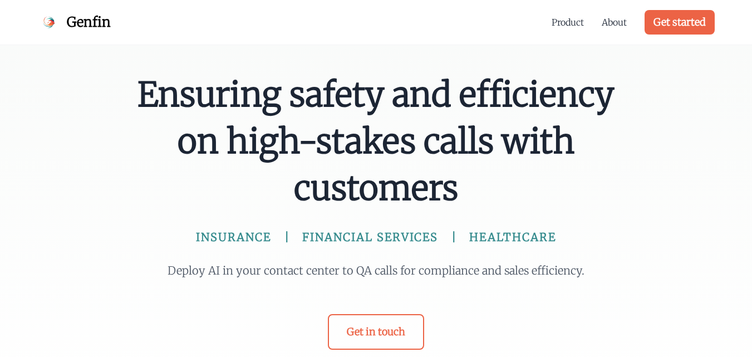 The height and width of the screenshot is (357, 752). Describe the element at coordinates (74, 22) in the screenshot. I see `a: Genfin` at that location.